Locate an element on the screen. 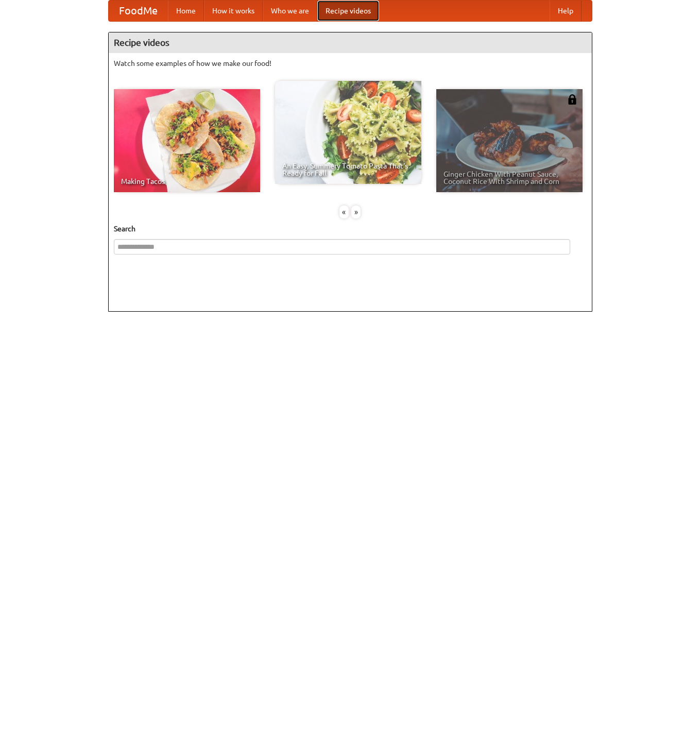  span: Making Tacos is located at coordinates (187, 181).